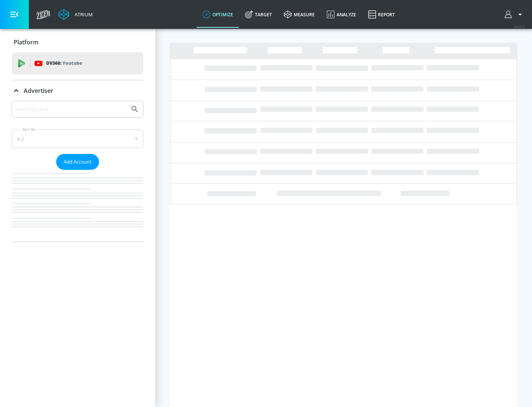 Image resolution: width=532 pixels, height=407 pixels. I want to click on nav: list of Advertiser, so click(77, 206).